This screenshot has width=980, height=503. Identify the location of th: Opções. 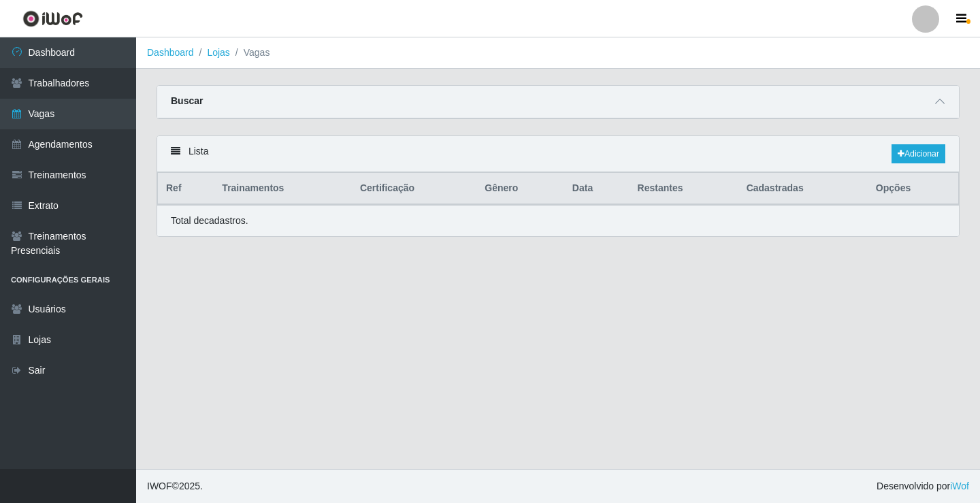
(913, 188).